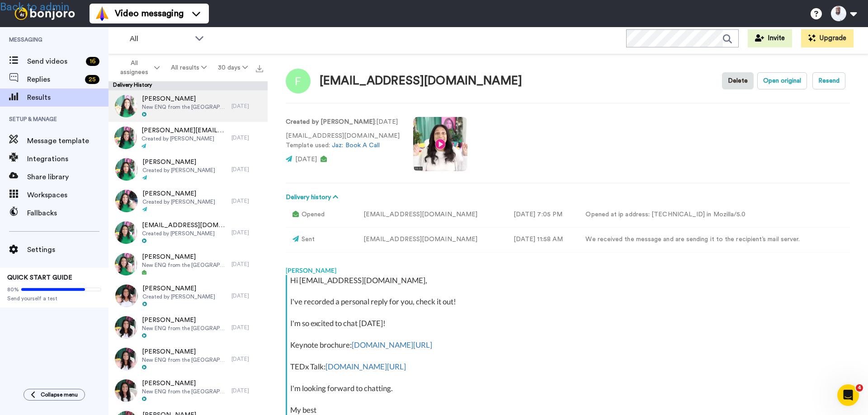  I want to click on img: export.svg, so click(260, 69).